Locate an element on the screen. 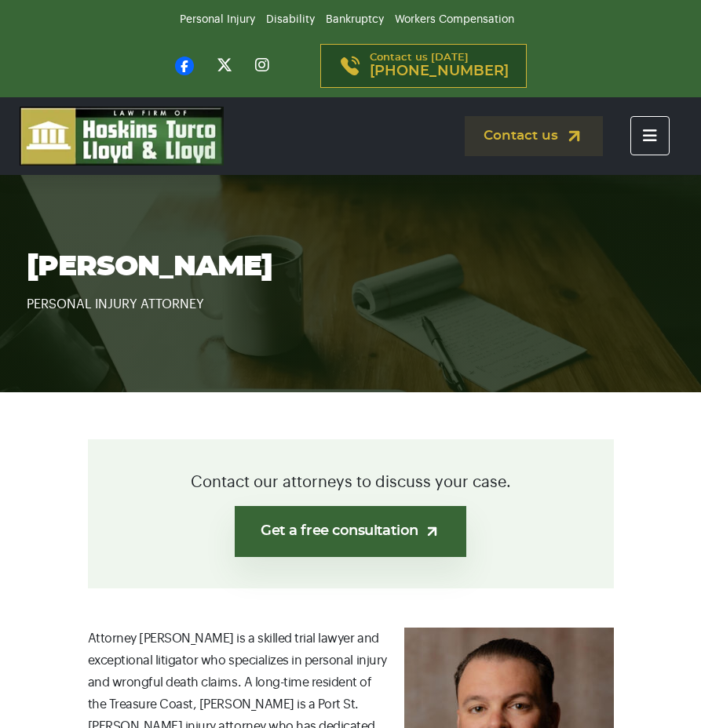 The height and width of the screenshot is (728, 701). a: Personal Injury is located at coordinates (217, 20).